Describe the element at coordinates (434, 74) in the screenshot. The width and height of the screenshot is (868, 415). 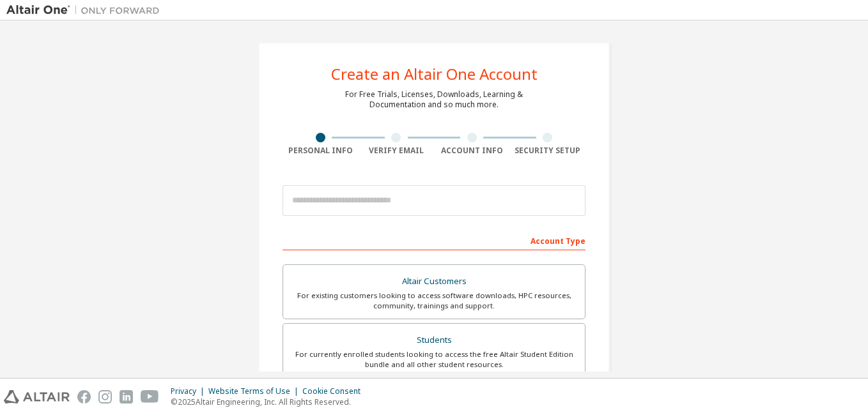
I see `div: Create an Altair One Account` at that location.